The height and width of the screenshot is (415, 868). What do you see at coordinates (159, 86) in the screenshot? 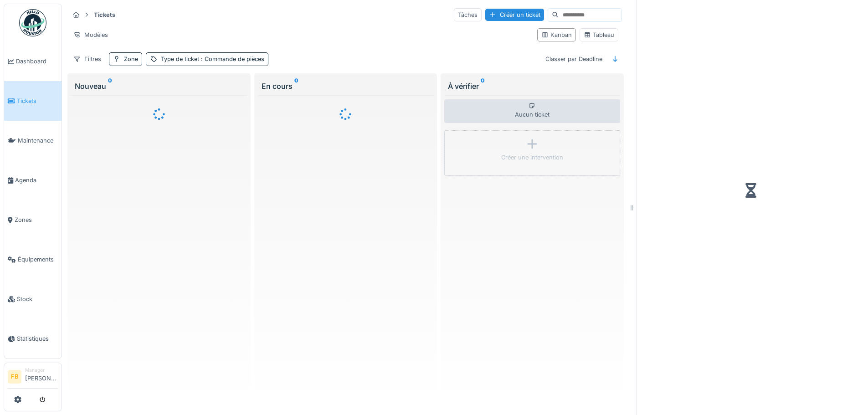
I see `div: Nouveau` at bounding box center [159, 86].